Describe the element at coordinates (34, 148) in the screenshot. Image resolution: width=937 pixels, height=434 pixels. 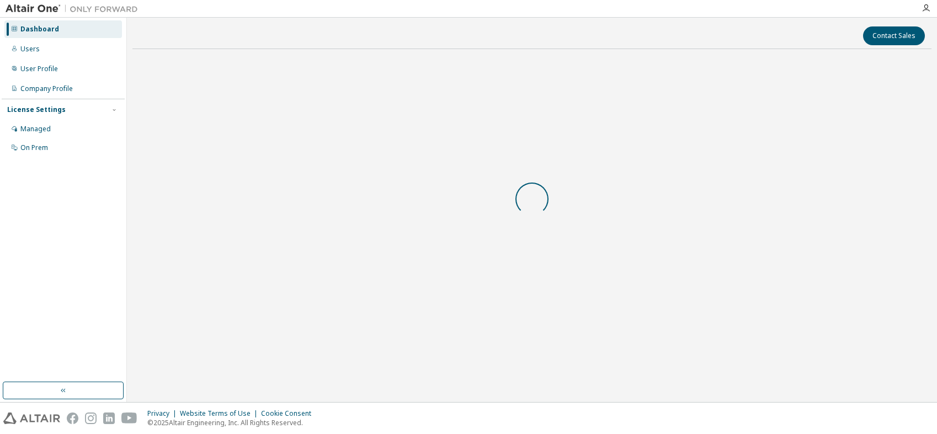
I see `div: On Prem` at that location.